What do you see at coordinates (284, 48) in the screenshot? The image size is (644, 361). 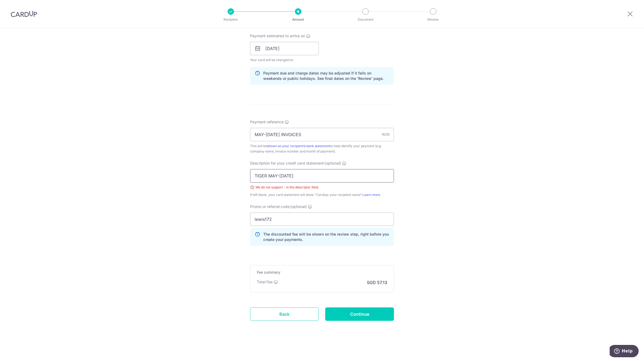 I see `input: DD / MM / YYYY` at bounding box center [284, 48].